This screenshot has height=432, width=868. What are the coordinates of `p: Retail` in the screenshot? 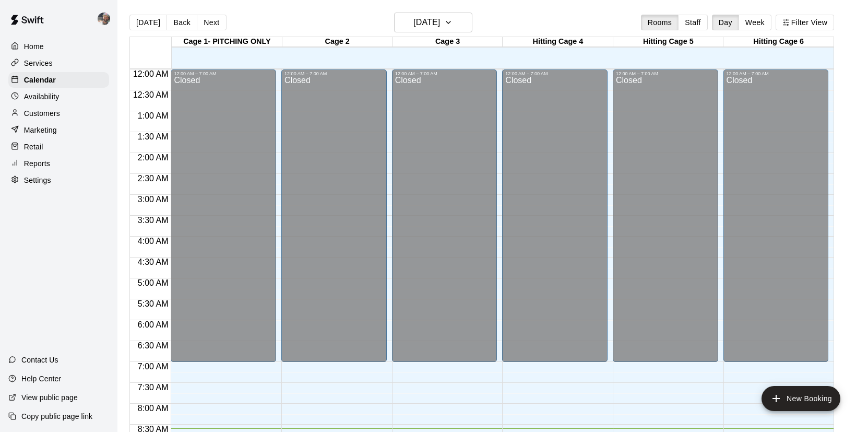 It's located at (34, 147).